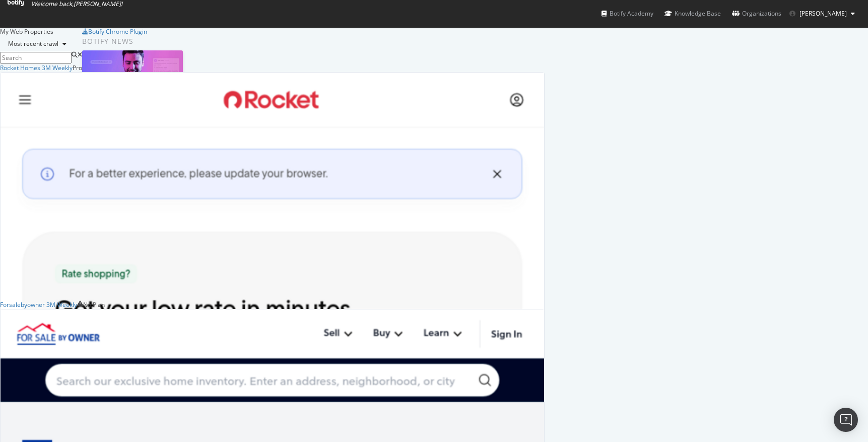 The height and width of the screenshot is (442, 868). What do you see at coordinates (117, 31) in the screenshot?
I see `div: Botify Chrome Plugin` at bounding box center [117, 31].